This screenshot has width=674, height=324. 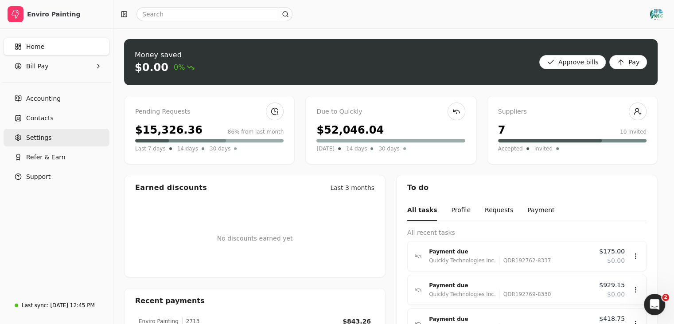 I want to click on span: 2, so click(x=666, y=297).